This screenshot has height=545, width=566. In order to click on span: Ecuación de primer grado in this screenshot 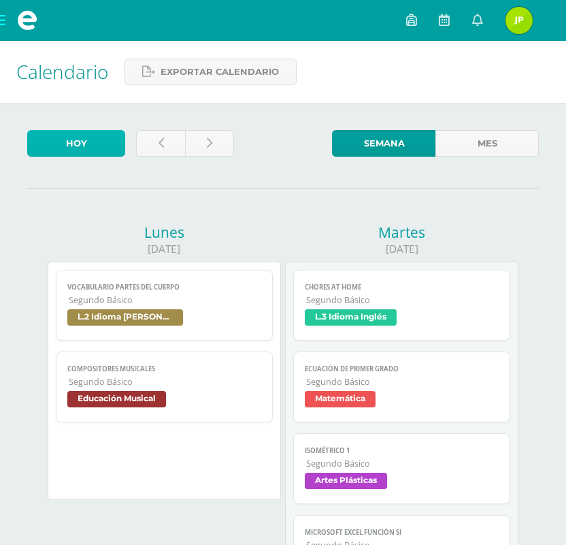, I will do `click(402, 368)`.